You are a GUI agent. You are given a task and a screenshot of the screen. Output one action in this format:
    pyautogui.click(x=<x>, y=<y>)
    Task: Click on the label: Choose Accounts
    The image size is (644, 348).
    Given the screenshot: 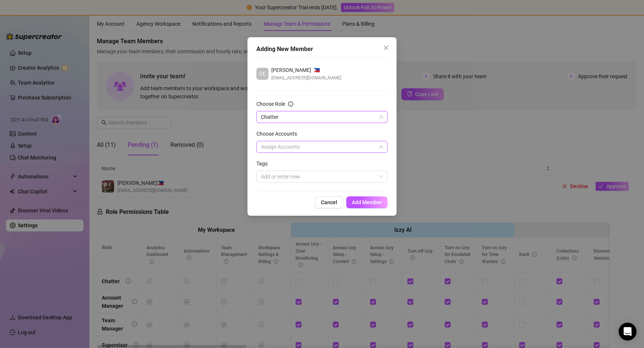 What is the action you would take?
    pyautogui.click(x=279, y=134)
    